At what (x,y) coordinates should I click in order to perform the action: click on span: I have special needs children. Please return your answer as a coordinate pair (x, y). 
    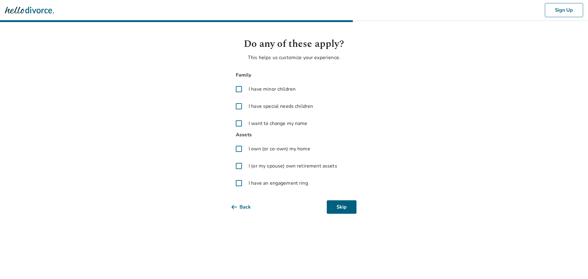
    Looking at the image, I should click on (281, 106).